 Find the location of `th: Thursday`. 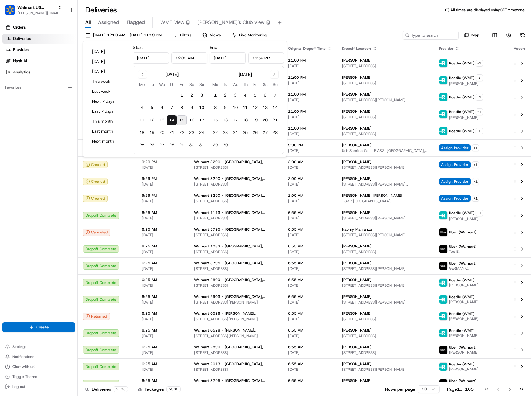

th: Thursday is located at coordinates (245, 84).